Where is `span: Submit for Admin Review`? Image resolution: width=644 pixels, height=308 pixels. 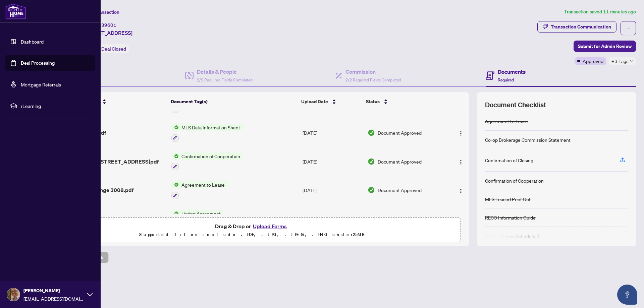
span: Submit for Admin Review is located at coordinates (605, 46).